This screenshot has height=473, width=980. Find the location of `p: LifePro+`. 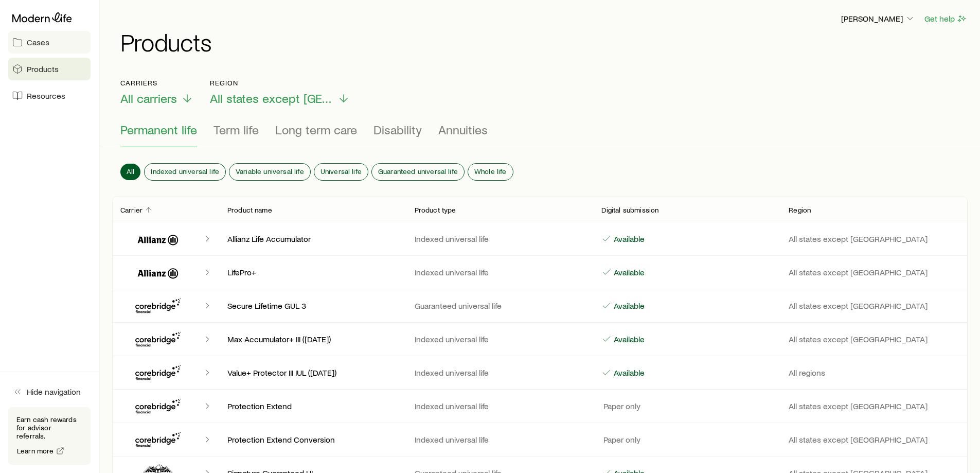

p: LifePro+ is located at coordinates (313, 272).